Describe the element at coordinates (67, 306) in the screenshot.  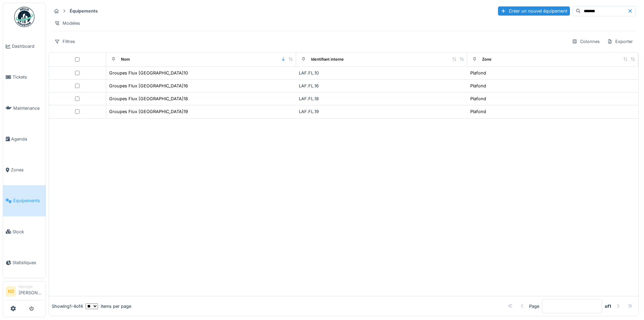
I see `div: Showing 1 - 4 of 4` at that location.